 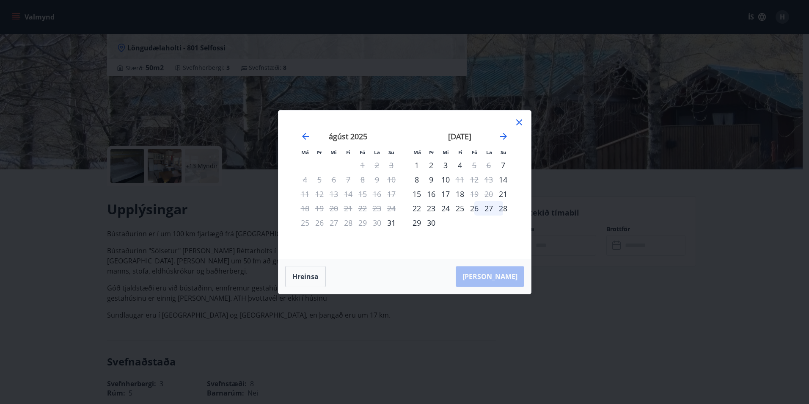 What do you see at coordinates (348, 136) in the screenshot?
I see `strong: ágúst 2025` at bounding box center [348, 136].